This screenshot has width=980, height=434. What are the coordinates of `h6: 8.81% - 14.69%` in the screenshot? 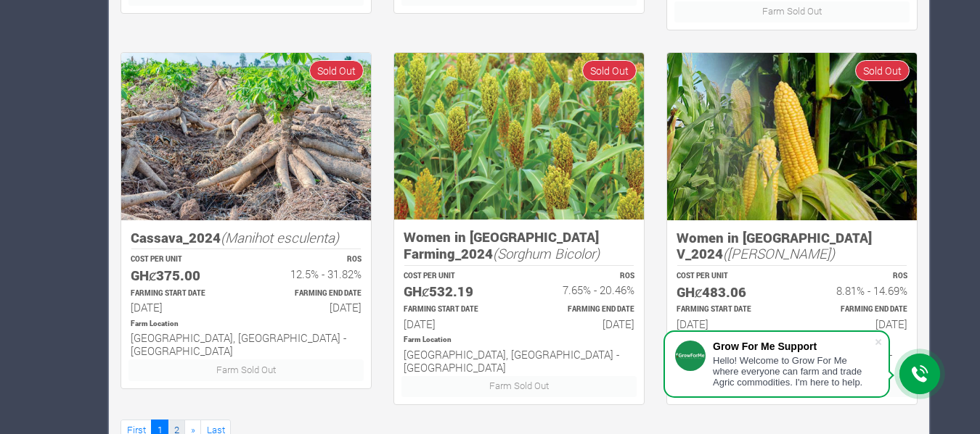 It's located at (855, 291).